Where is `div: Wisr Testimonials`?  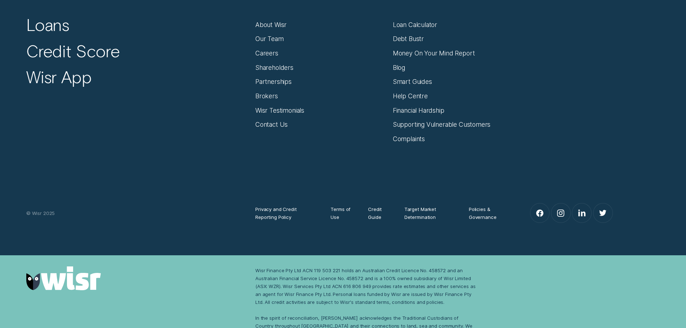 div: Wisr Testimonials is located at coordinates (280, 111).